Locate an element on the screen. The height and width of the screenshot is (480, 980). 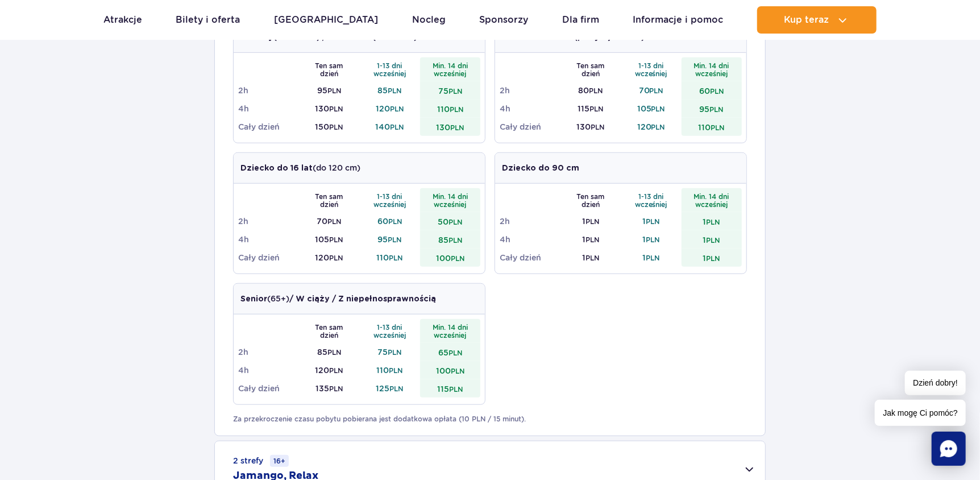
td: 105 is located at coordinates (329, 240).